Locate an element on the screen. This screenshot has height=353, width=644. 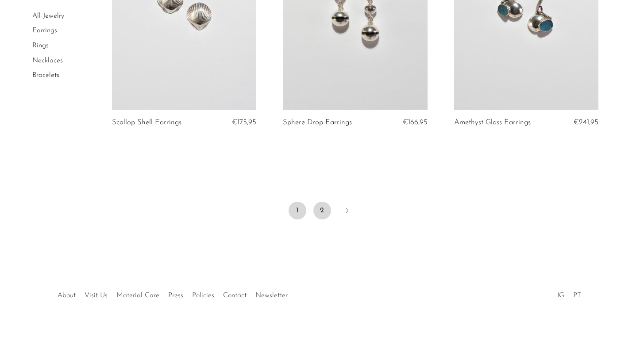
a: Earrings is located at coordinates (45, 31).